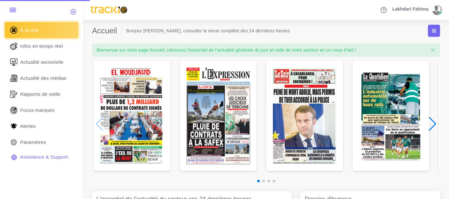  Describe the element at coordinates (42, 62) in the screenshot. I see `span: Actualité sectorielle` at that location.